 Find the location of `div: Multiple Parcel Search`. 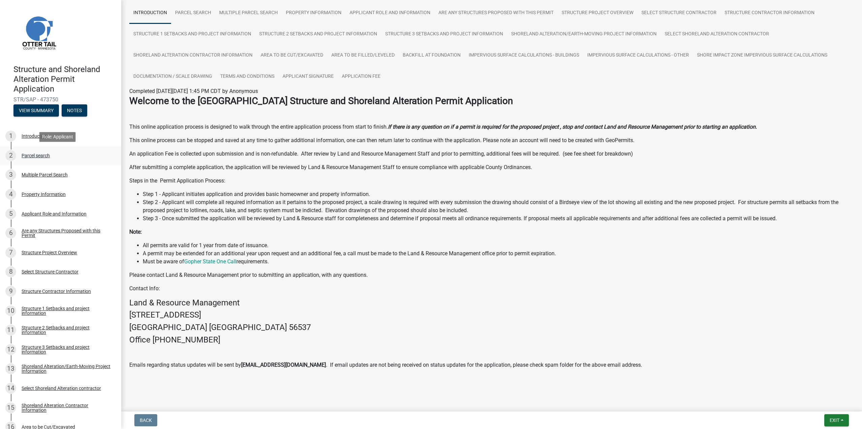

div: Multiple Parcel Search is located at coordinates (44, 175).